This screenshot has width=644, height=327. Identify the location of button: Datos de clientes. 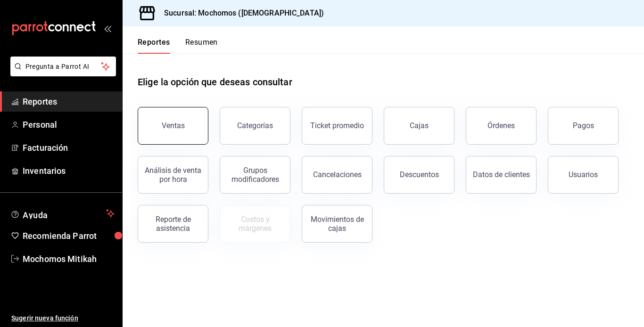
(501, 175).